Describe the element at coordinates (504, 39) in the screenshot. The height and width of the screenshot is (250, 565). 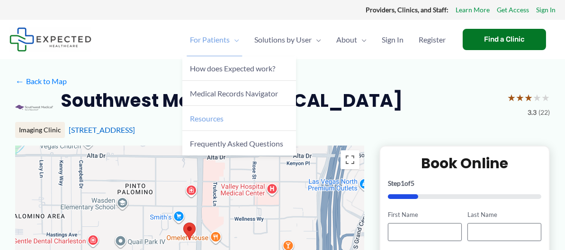
I see `a: Find a Clinic` at that location.